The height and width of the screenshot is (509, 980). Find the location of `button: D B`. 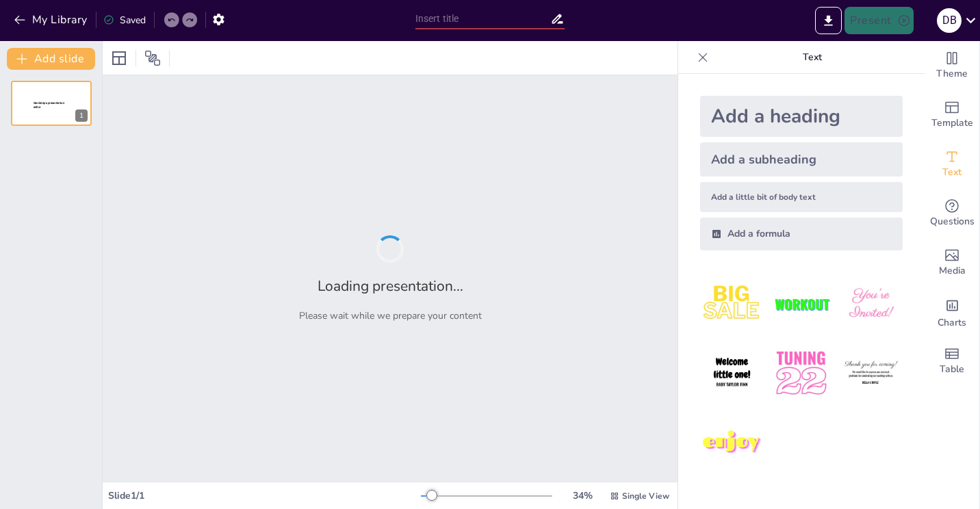

button: D B is located at coordinates (948, 20).